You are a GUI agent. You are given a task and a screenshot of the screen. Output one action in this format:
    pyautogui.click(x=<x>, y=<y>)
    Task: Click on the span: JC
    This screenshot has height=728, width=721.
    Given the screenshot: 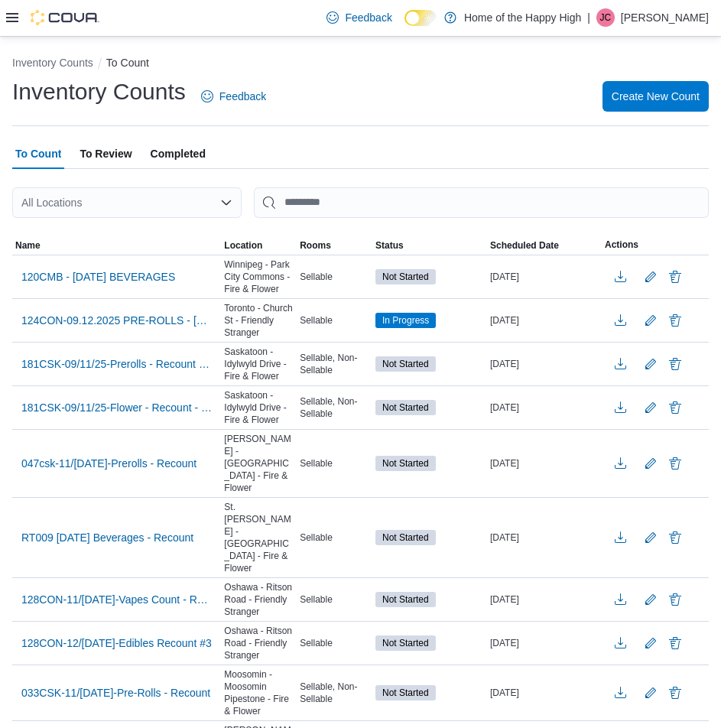 What is the action you would take?
    pyautogui.click(x=606, y=18)
    